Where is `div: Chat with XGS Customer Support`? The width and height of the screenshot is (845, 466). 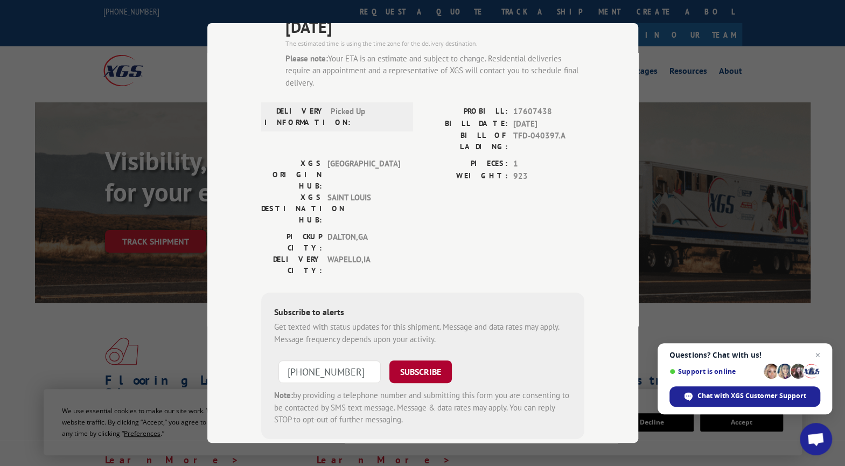 div: Chat with XGS Customer Support is located at coordinates (745, 397).